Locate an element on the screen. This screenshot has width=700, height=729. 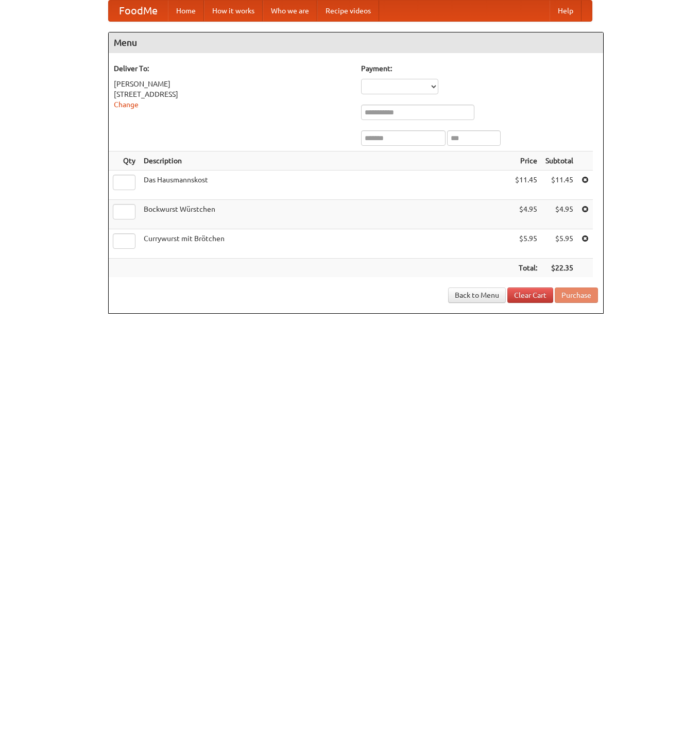
a: Help is located at coordinates (565, 10).